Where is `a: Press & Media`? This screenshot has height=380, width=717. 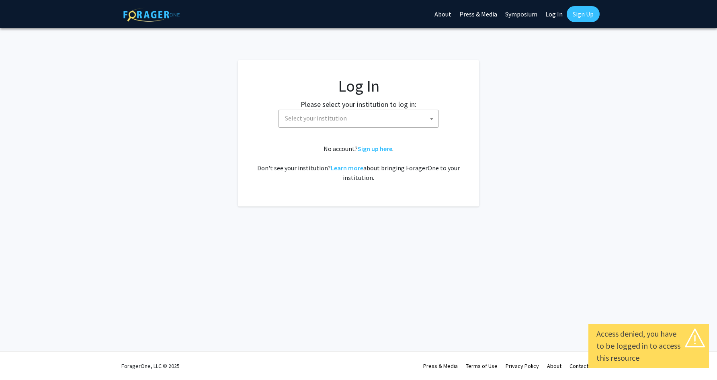 a: Press & Media is located at coordinates (440, 366).